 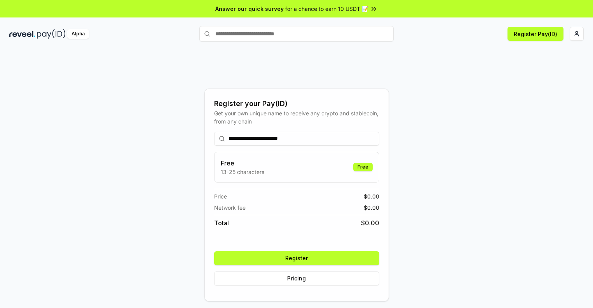 What do you see at coordinates (78, 34) in the screenshot?
I see `div: Alpha` at bounding box center [78, 34].